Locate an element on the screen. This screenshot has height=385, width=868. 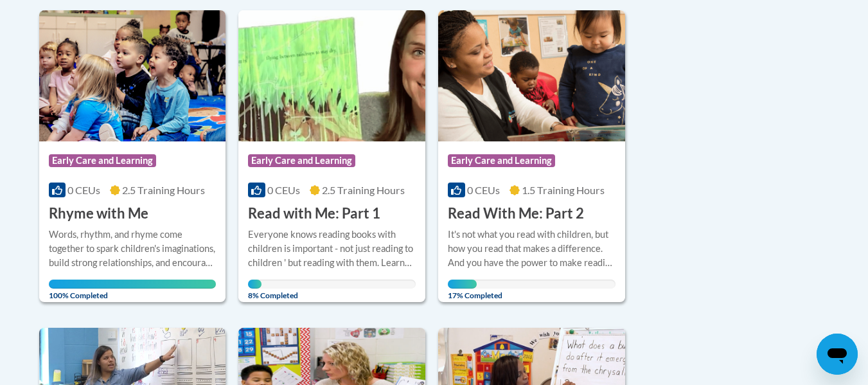
div: It's not what you read with children, but how you read that makes a difference. And you have the ... is located at coordinates (532, 249).